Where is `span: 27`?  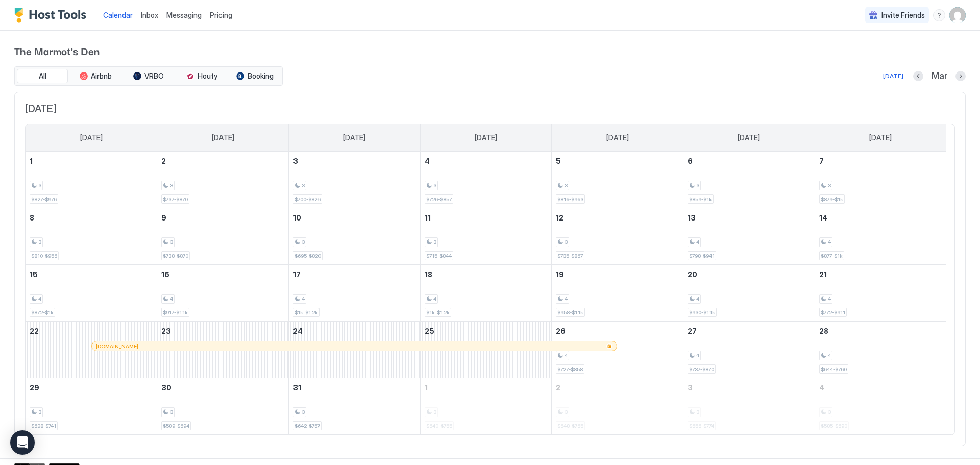 span: 27 is located at coordinates (692, 331).